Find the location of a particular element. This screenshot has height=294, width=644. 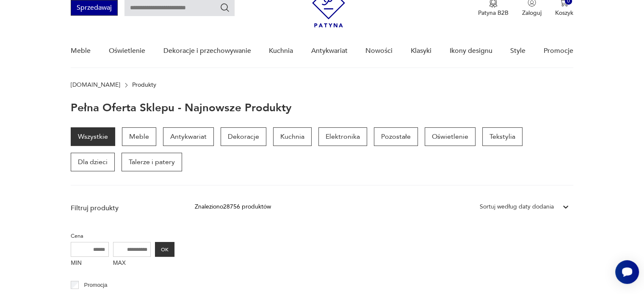

h1: Pełna oferta sklepu - najnowsze produkty is located at coordinates (181, 108).